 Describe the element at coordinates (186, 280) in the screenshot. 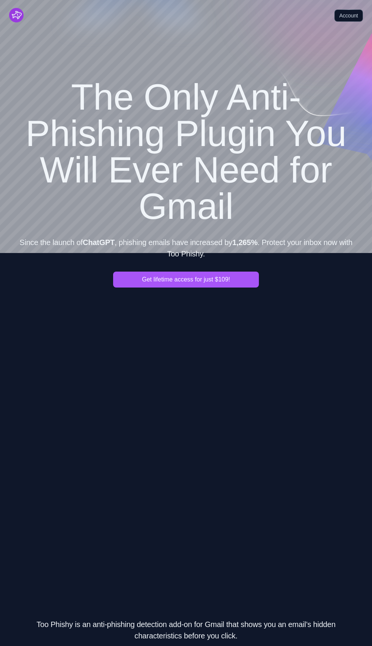

I see `button: Get lifetime access for just $109!` at that location.